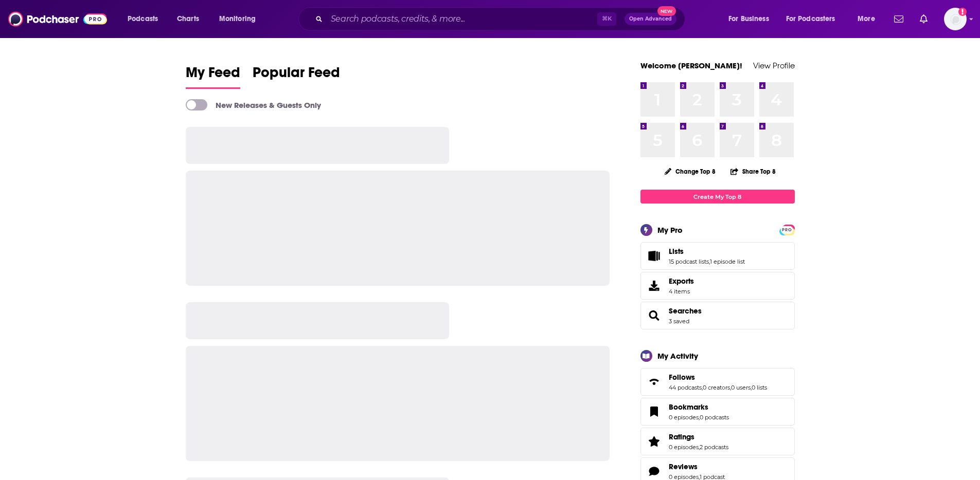 Image resolution: width=980 pixels, height=480 pixels. What do you see at coordinates (810, 19) in the screenshot?
I see `span: For Podcasters` at bounding box center [810, 19].